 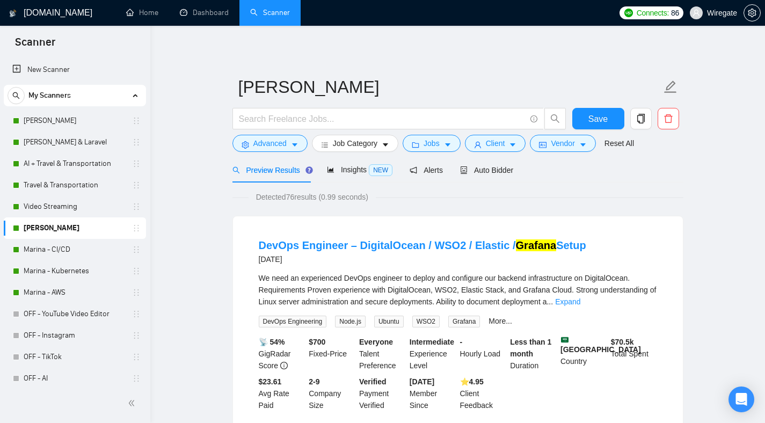 I want to click on div: Company Size, so click(x=332, y=393).